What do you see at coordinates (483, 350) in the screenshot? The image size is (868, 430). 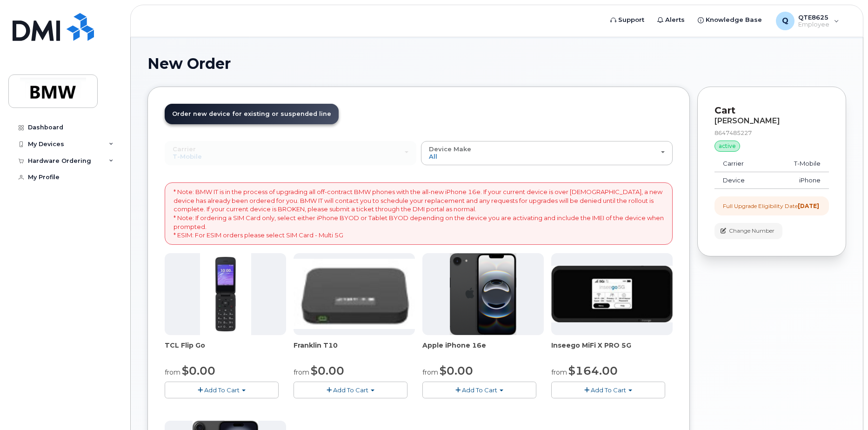 I see `div: Apple iPhone 16e` at bounding box center [483, 350].